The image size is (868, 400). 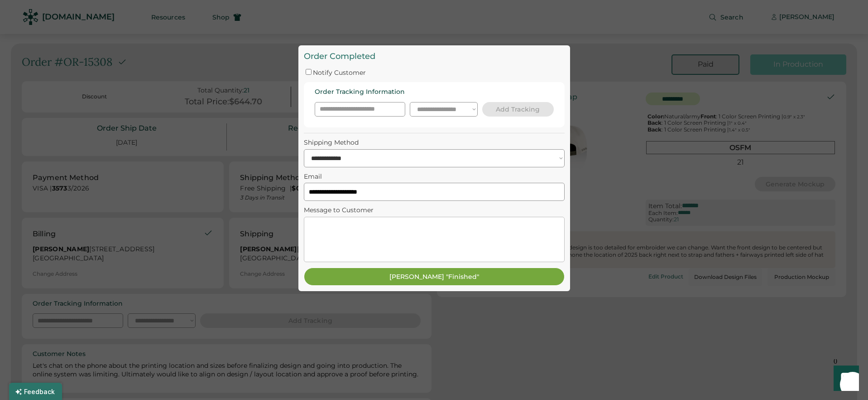 What do you see at coordinates (434, 210) in the screenshot?
I see `div: Message to Customer` at bounding box center [434, 210].